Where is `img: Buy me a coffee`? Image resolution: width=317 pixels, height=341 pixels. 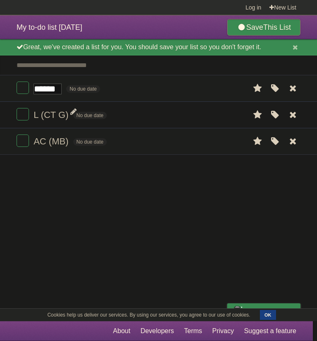
img: Buy me a coffee is located at coordinates (237, 311).